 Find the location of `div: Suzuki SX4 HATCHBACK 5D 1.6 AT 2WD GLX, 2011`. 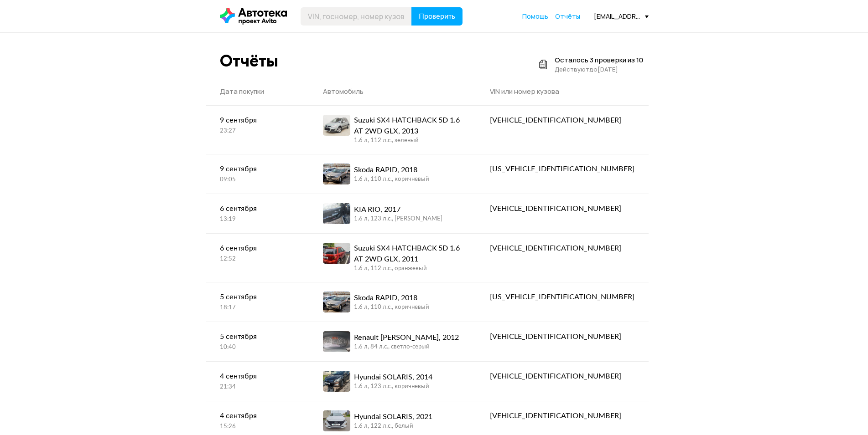

div: Suzuki SX4 HATCHBACK 5D 1.6 AT 2WD GLX, 2011 is located at coordinates (408, 254).